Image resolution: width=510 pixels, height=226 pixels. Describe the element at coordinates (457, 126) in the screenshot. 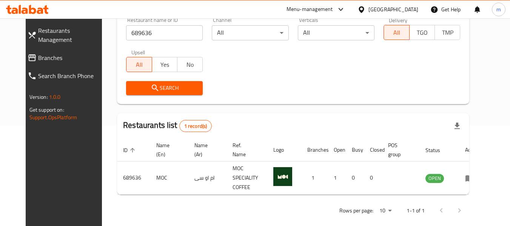

I see `div: Export file` at that location.